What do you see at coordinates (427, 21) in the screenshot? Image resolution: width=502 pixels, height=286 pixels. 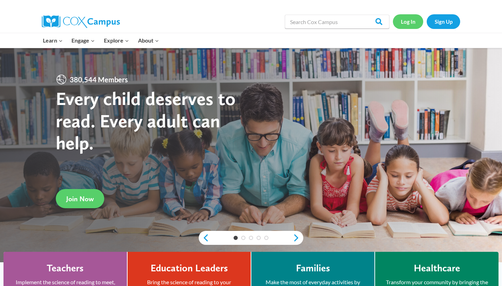 I see `nav: Secondary Navigation` at bounding box center [427, 21].